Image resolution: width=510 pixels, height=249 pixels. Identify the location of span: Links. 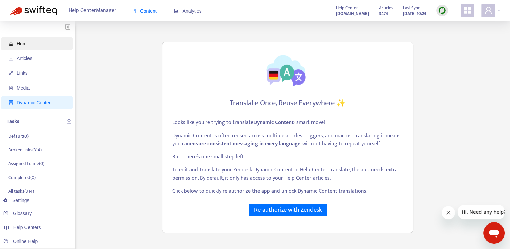
(22, 73).